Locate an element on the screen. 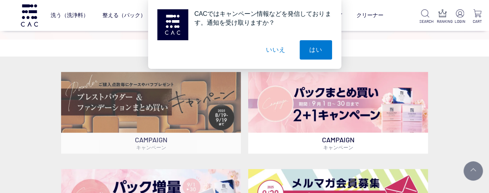 The image size is (489, 193). a: パックキャンペーン2+1 パックキャンペーン2+1 CAMPAIGNキャンペーン is located at coordinates (338, 113).